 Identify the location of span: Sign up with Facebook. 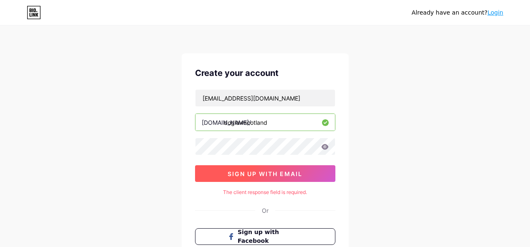
(270, 237).